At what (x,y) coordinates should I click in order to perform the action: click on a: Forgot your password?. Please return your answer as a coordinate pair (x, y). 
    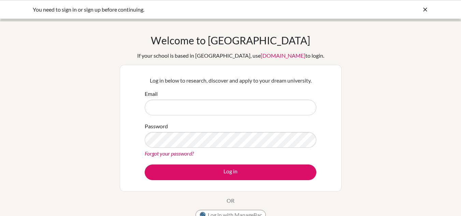
    Looking at the image, I should click on (169, 153).